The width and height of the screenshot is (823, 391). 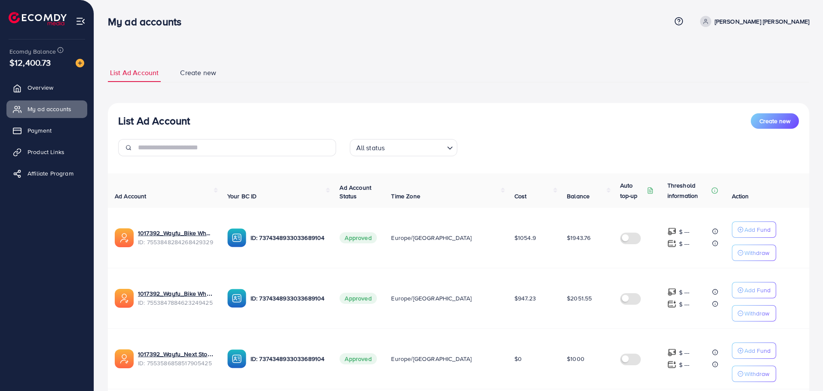 What do you see at coordinates (40, 131) in the screenshot?
I see `span: Payment` at bounding box center [40, 131].